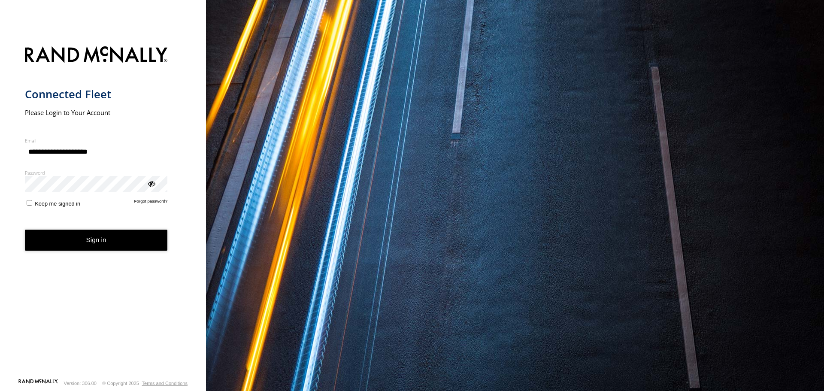 The height and width of the screenshot is (391, 824). I want to click on label: Email, so click(96, 140).